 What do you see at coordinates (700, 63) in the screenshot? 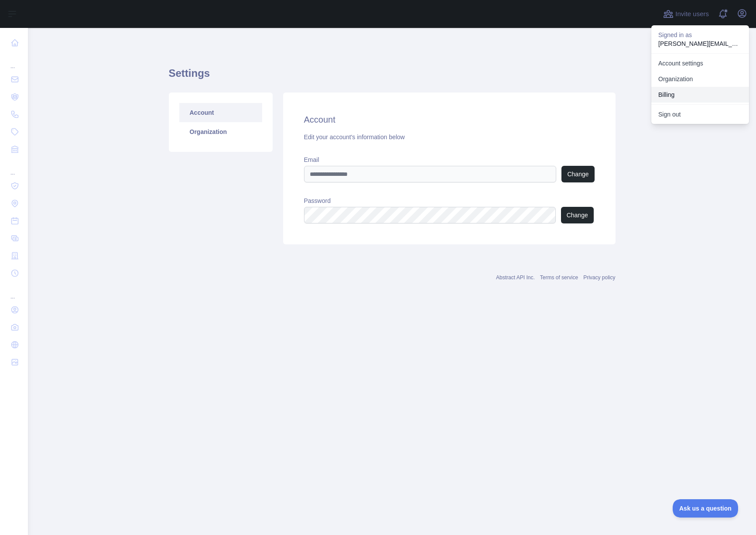
I see `a: Account settings` at bounding box center [700, 63].